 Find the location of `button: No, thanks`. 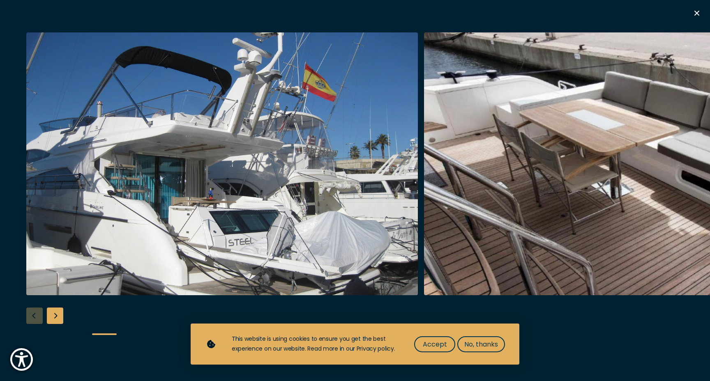

button: No, thanks is located at coordinates (481, 344).